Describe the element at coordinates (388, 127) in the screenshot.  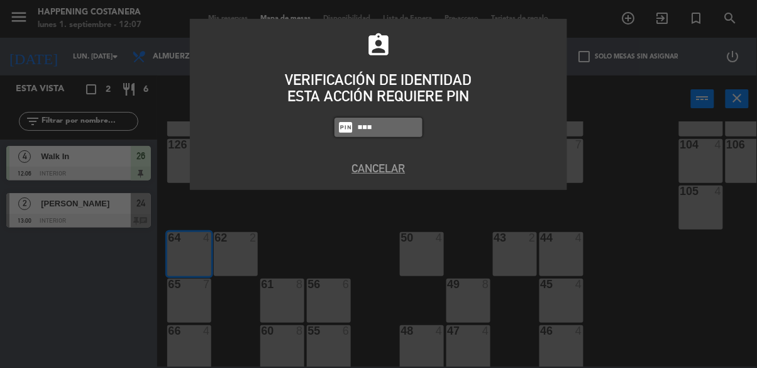
I see `input: 1234` at that location.